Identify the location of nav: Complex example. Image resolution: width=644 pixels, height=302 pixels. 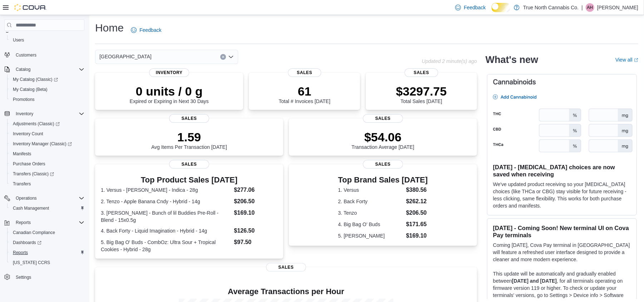
(44, 166).